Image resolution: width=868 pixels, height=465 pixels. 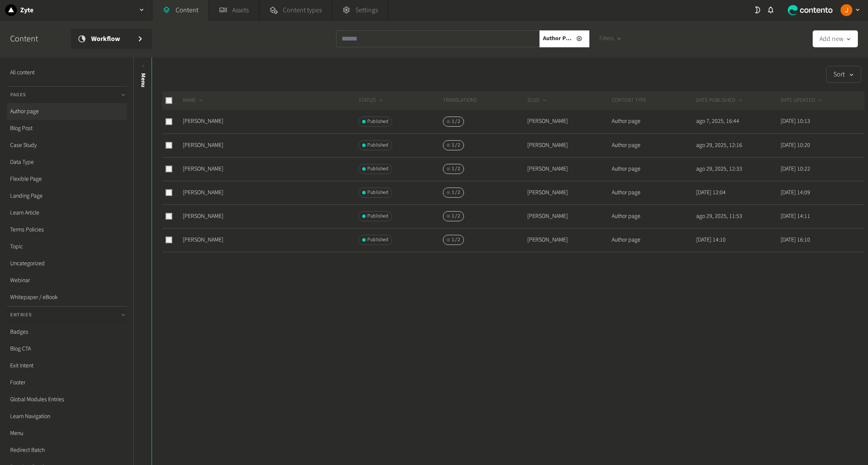 What do you see at coordinates (111, 39) in the screenshot?
I see `a: Workflow` at bounding box center [111, 39].